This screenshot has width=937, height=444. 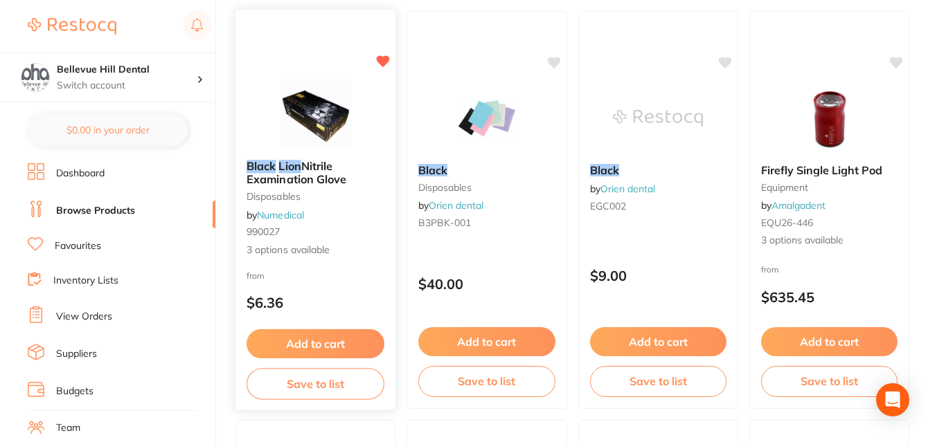 What do you see at coordinates (78, 246) in the screenshot?
I see `a: Favourites` at bounding box center [78, 246].